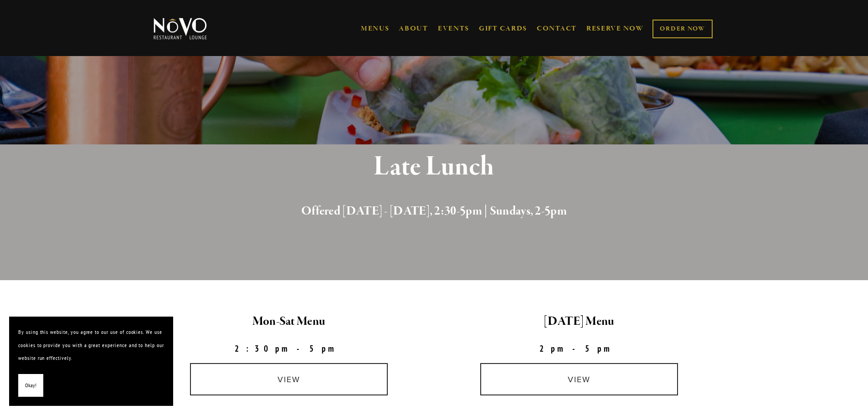  What do you see at coordinates (91, 345) in the screenshot?
I see `p: By using this website, you agree to our use of cookies. We use cookies to provide you with a grea...` at bounding box center [91, 345].